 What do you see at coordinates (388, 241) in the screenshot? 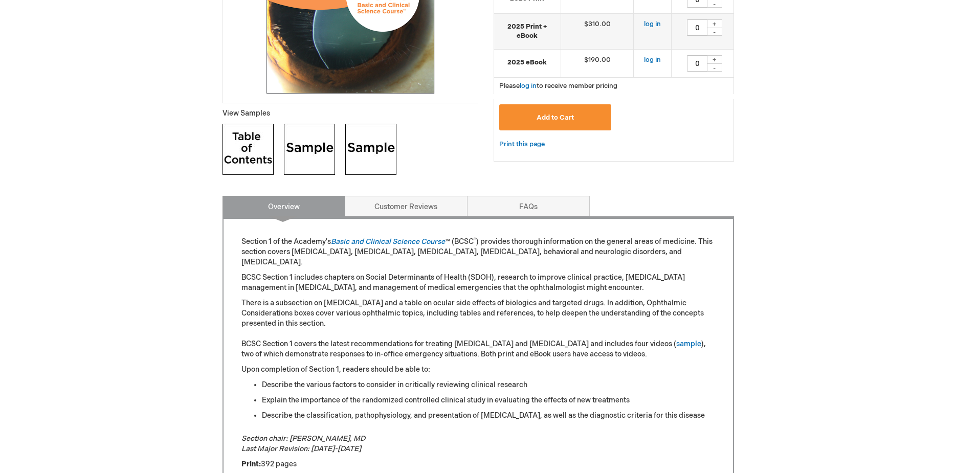
I see `a: Basic and Clinical Science Course` at bounding box center [388, 241].